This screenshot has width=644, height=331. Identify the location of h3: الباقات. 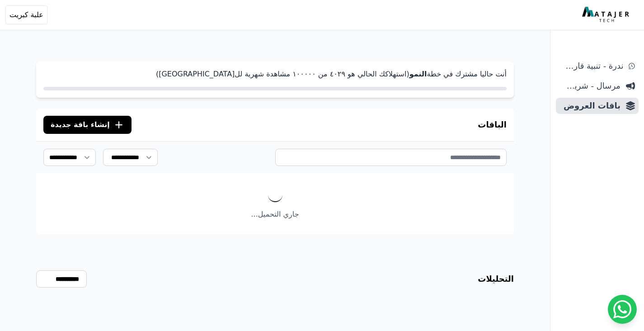
(492, 125).